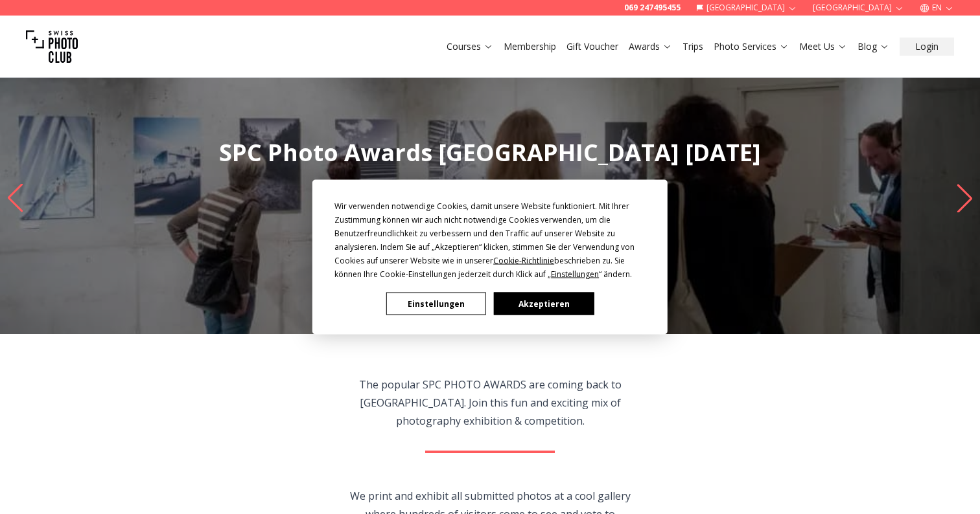 Image resolution: width=980 pixels, height=514 pixels. What do you see at coordinates (523, 260) in the screenshot?
I see `span: Cookie-Richtlinie` at bounding box center [523, 260].